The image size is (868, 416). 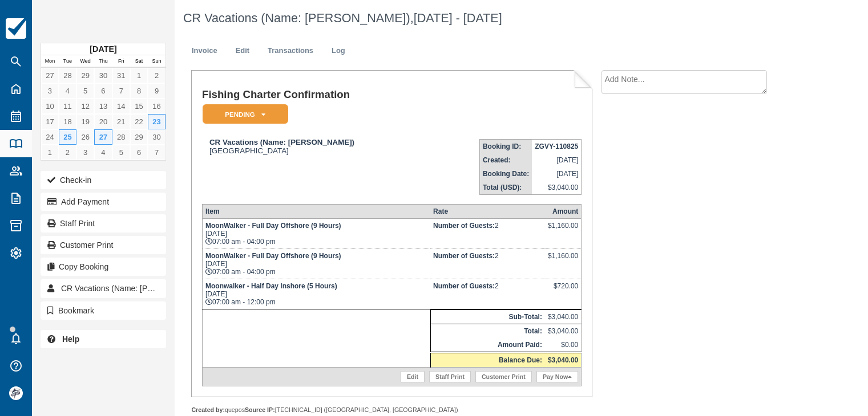 What do you see at coordinates (563, 291) in the screenshot?
I see `div: $720.00` at bounding box center [563, 291].